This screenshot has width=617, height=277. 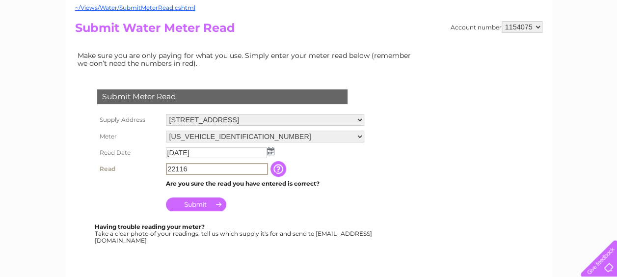 What do you see at coordinates (129, 120) in the screenshot?
I see `th: Supply Address` at bounding box center [129, 120].